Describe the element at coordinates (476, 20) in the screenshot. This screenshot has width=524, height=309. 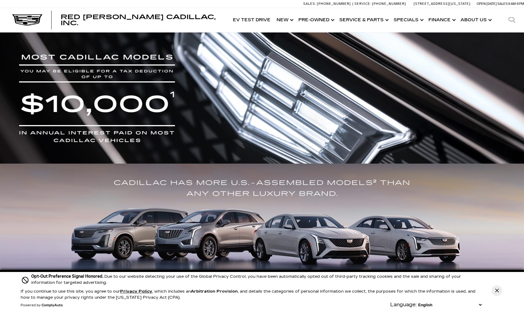
I see `a: About Us` at that location.